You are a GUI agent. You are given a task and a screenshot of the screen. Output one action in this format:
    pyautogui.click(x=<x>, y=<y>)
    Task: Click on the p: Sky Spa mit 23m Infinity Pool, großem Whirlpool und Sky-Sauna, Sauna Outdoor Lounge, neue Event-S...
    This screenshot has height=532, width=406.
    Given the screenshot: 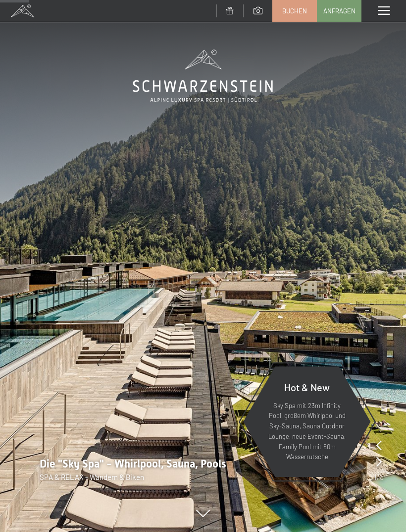 What is the action you would take?
    pyautogui.click(x=307, y=431)
    